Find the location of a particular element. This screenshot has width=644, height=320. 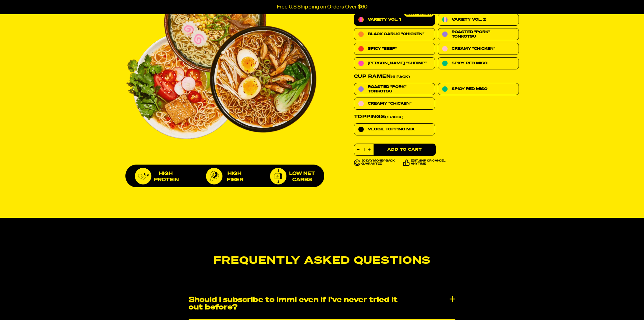

p: edit, skip, or cancel anytime is located at coordinates (429, 162).